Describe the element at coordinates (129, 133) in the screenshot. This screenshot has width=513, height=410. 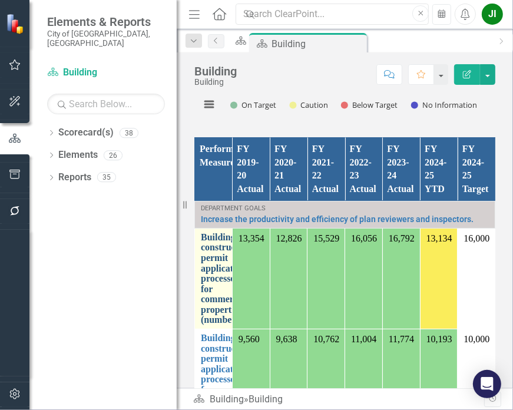
I see `div: 38` at that location.